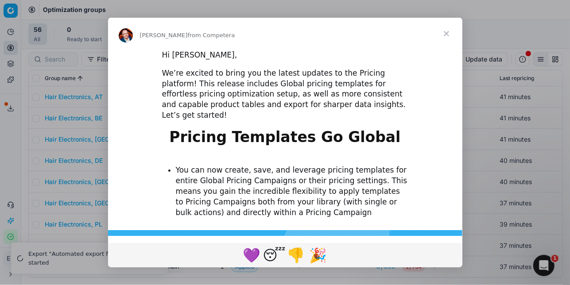 Image resolution: width=570 pixels, height=285 pixels. Describe the element at coordinates (318, 255) in the screenshot. I see `span: tada reaction` at that location.